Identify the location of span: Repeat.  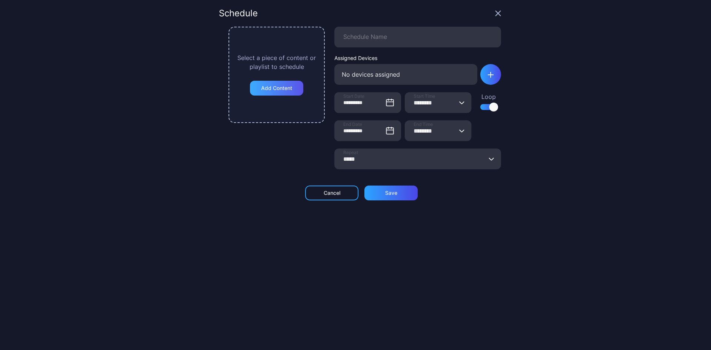
(351, 153).